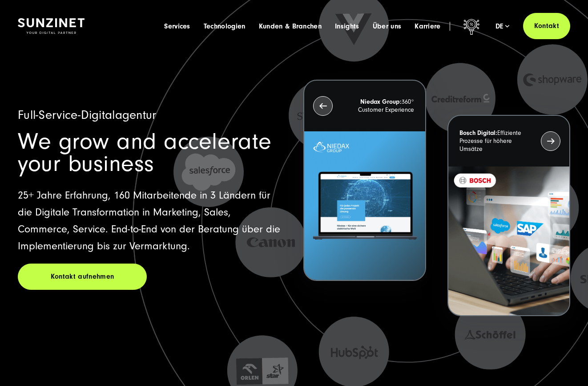 The image size is (588, 386). What do you see at coordinates (177, 26) in the screenshot?
I see `span: Services` at bounding box center [177, 26].